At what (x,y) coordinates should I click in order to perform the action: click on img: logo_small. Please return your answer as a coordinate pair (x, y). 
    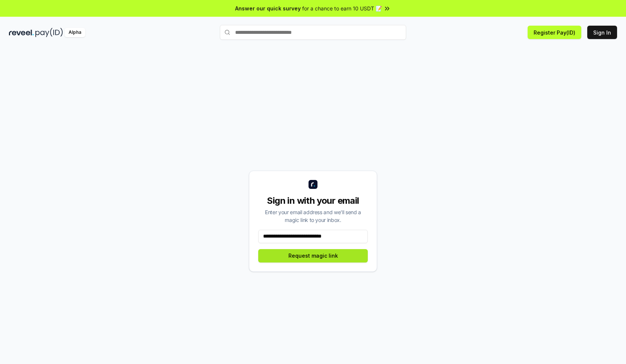
    Looking at the image, I should click on (313, 185).